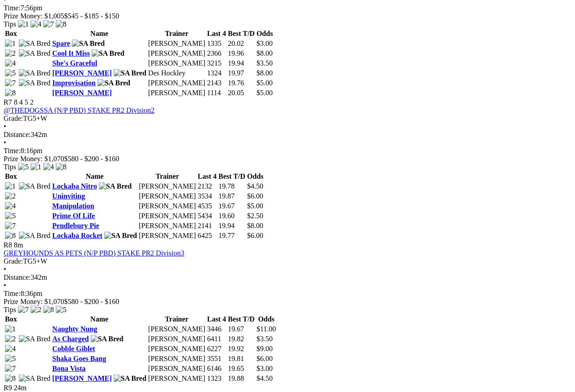  I want to click on td: 6227, so click(217, 349).